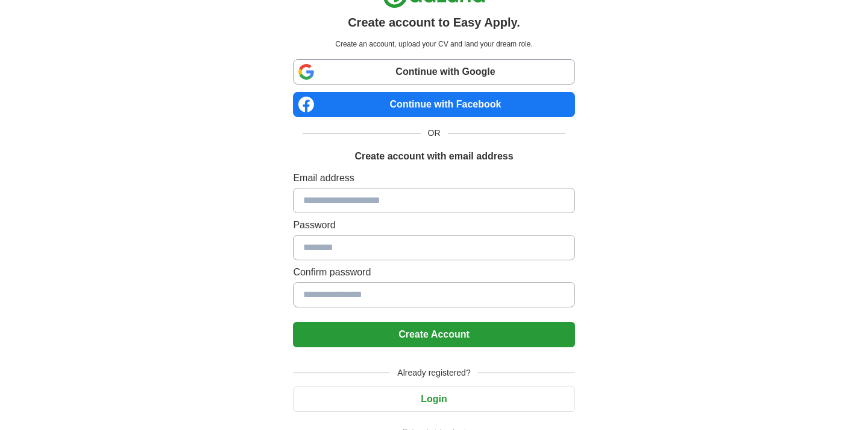 The image size is (868, 430). What do you see at coordinates (433, 156) in the screenshot?
I see `h1: Create account with email address` at bounding box center [433, 156].